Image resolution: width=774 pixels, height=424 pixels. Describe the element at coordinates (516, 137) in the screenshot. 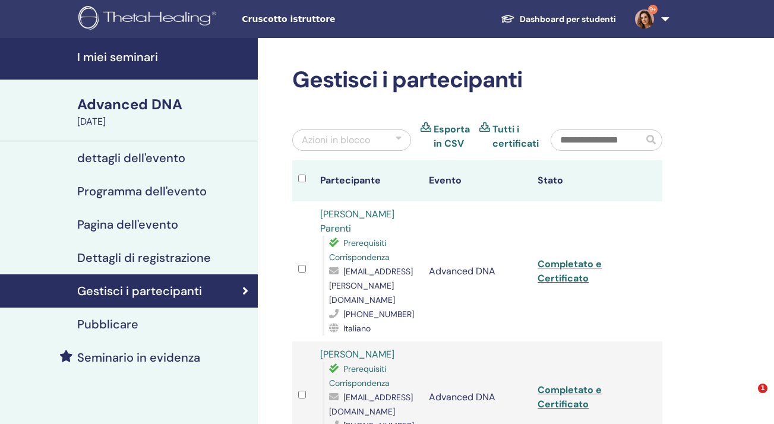

I see `a: Tutti i certificati` at that location.